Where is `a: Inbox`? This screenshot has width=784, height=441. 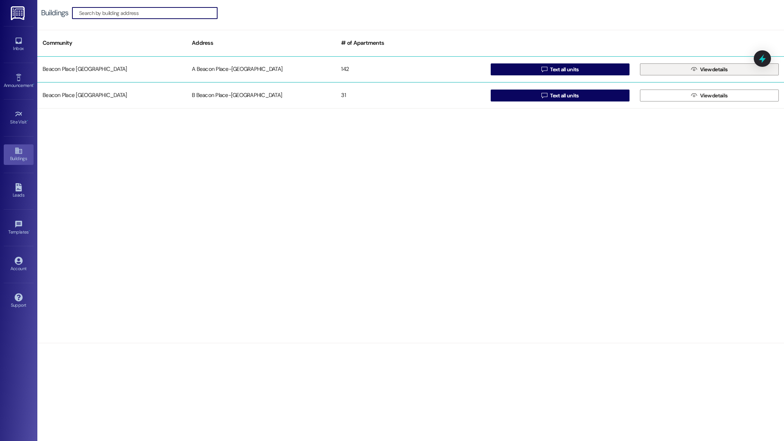 a: Inbox is located at coordinates (19, 44).